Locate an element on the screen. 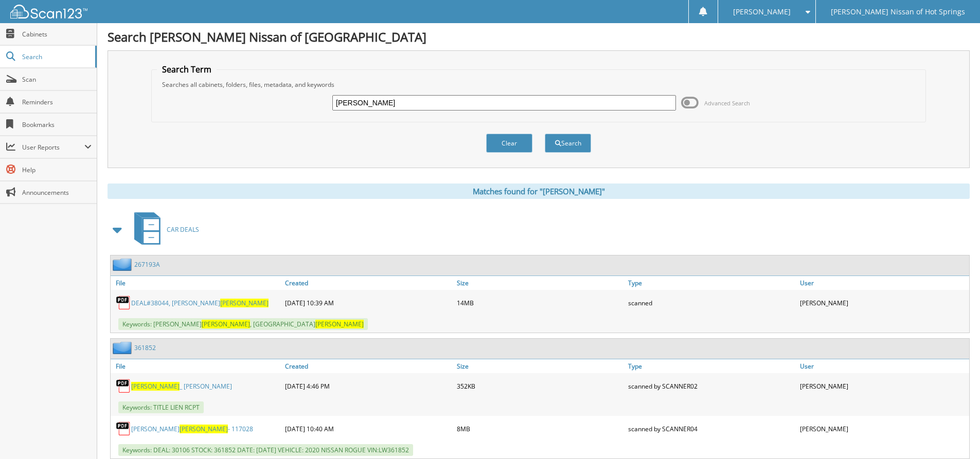  span: Search is located at coordinates (56, 56).